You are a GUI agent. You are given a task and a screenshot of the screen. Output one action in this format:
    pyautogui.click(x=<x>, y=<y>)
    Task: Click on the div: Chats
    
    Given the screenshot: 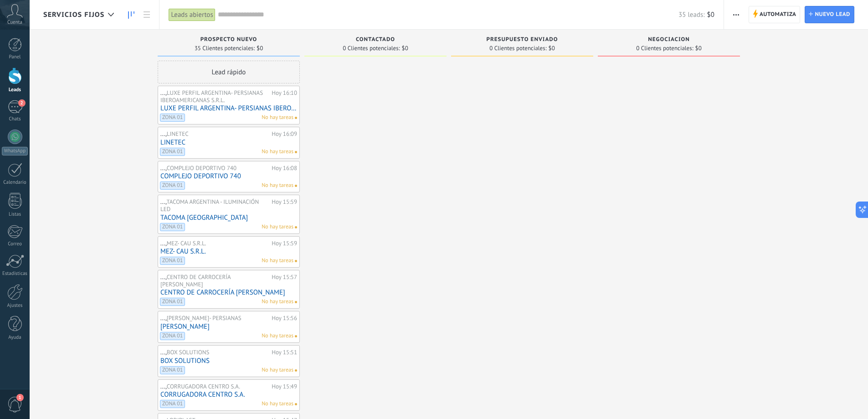 What is the action you would take?
    pyautogui.click(x=15, y=119)
    